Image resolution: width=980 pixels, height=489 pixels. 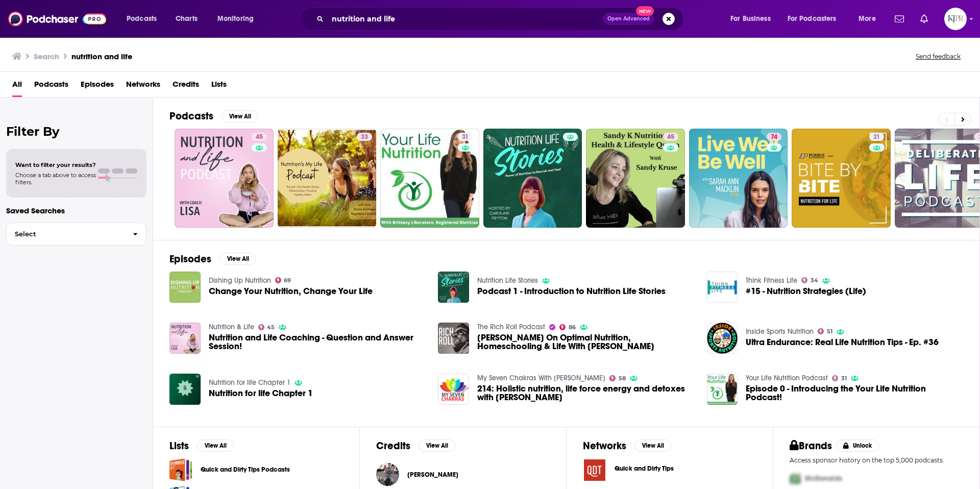 I want to click on img: Andre Lafond, so click(x=388, y=474).